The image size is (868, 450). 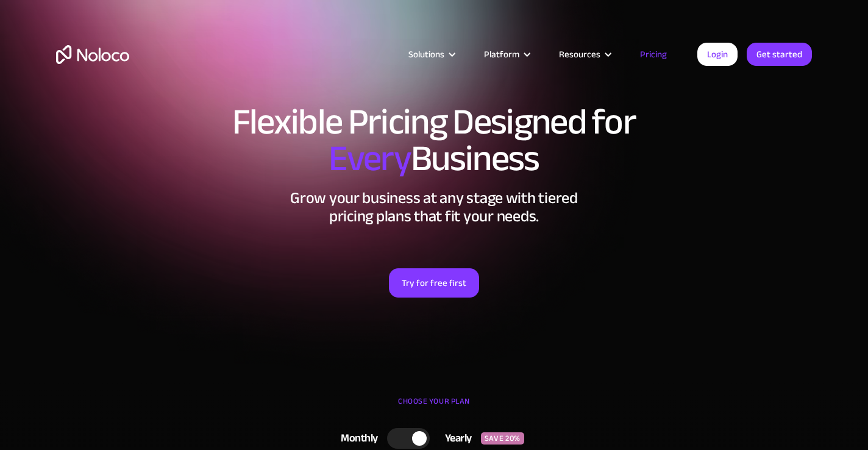 What do you see at coordinates (92, 54) in the screenshot?
I see `a: home` at bounding box center [92, 54].